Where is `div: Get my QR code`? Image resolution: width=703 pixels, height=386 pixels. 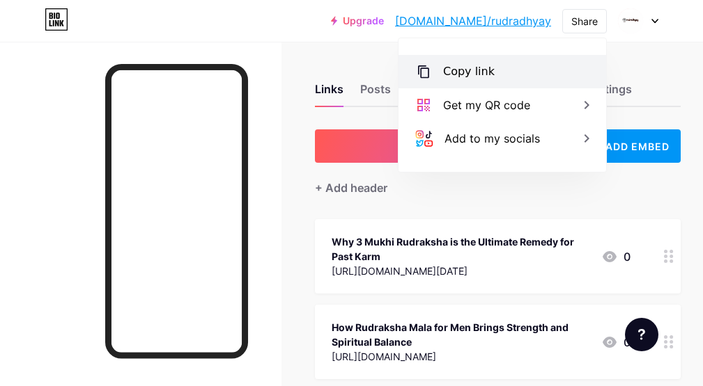
div: Get my QR code is located at coordinates (486, 105).